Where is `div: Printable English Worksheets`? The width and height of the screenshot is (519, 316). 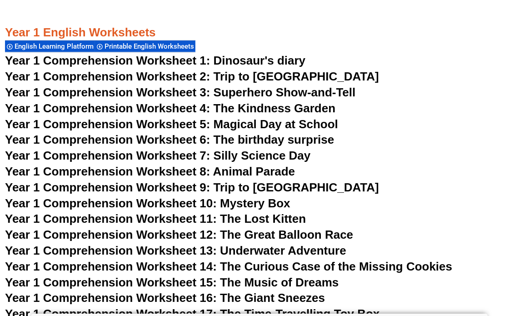 div: Printable English Worksheets is located at coordinates (145, 46).